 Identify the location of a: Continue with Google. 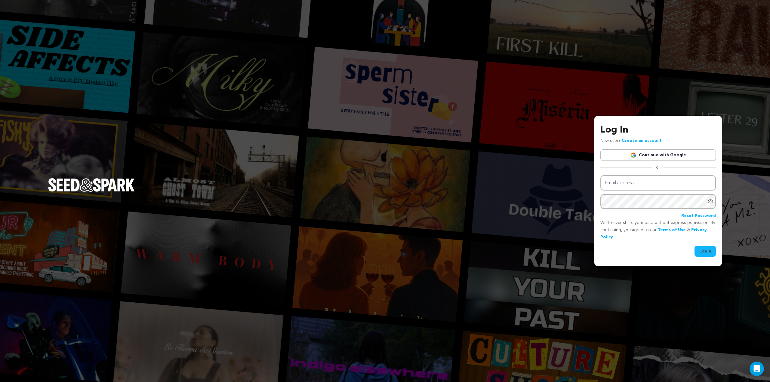
(658, 155).